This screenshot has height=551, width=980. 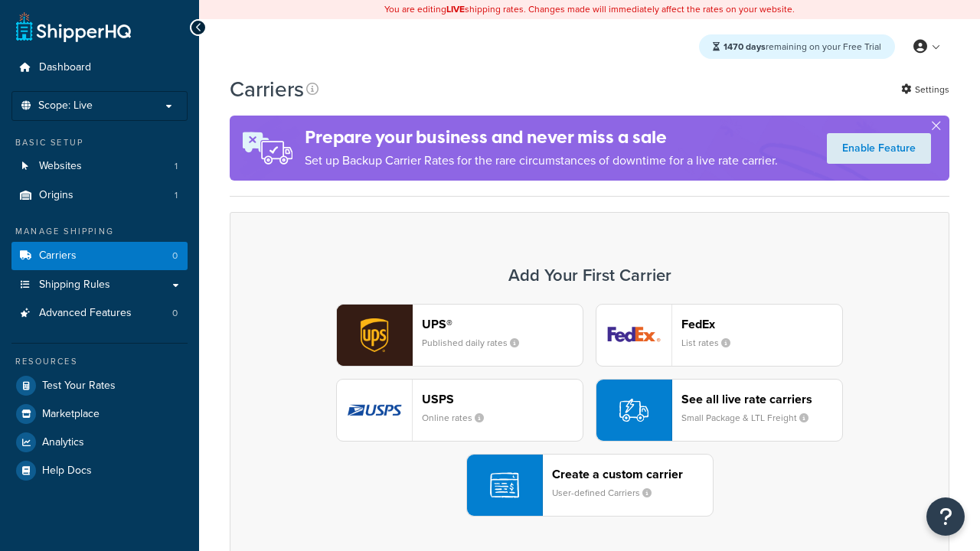 What do you see at coordinates (924, 90) in the screenshot?
I see `a: Settings` at bounding box center [924, 90].